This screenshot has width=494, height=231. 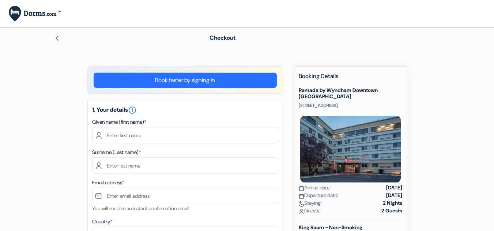 What do you see at coordinates (185, 196) in the screenshot?
I see `input: Enter email address` at bounding box center [185, 196].